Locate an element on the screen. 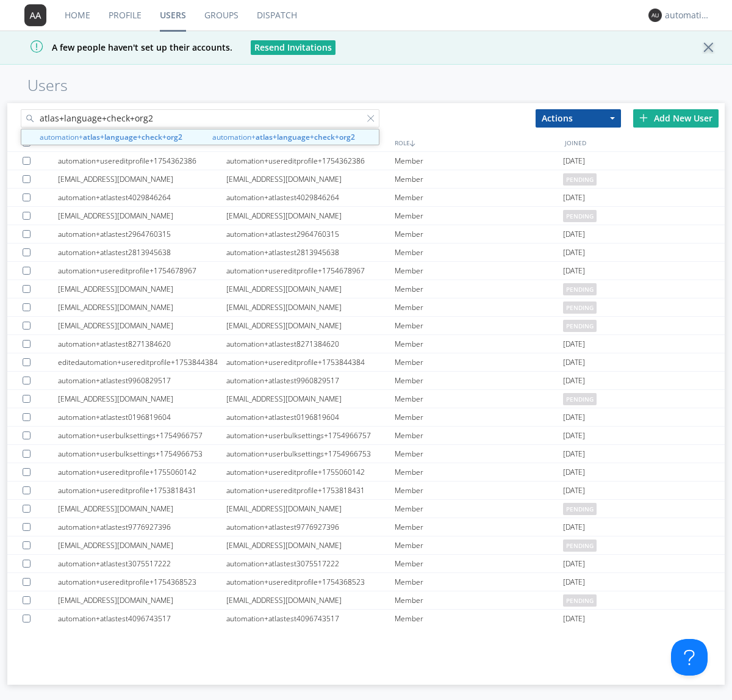 The image size is (732, 700). strong: atlas+language+check+org2 is located at coordinates (305, 136).